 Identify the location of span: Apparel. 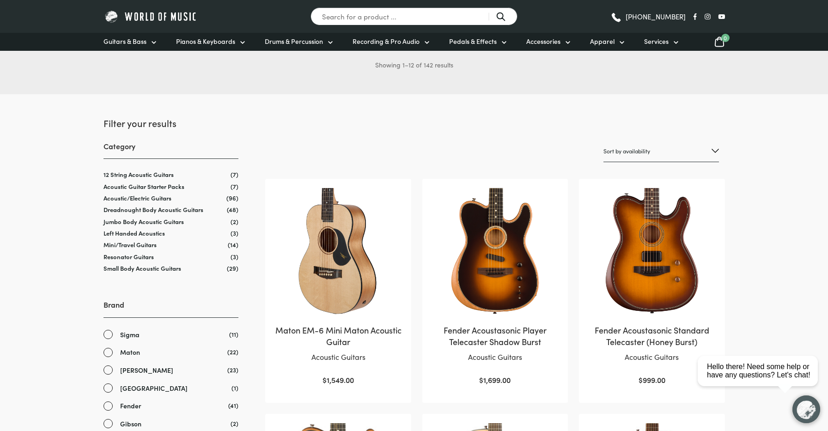
(602, 41).